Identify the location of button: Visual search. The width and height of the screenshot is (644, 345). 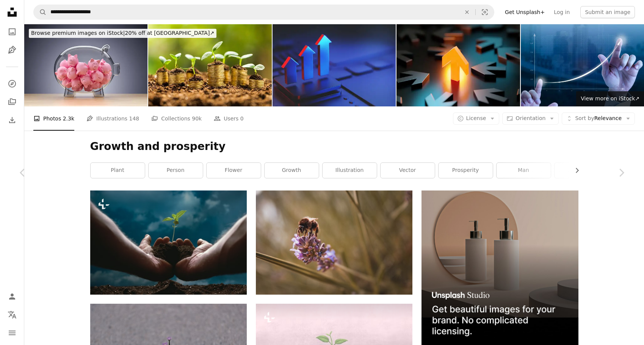
(485, 12).